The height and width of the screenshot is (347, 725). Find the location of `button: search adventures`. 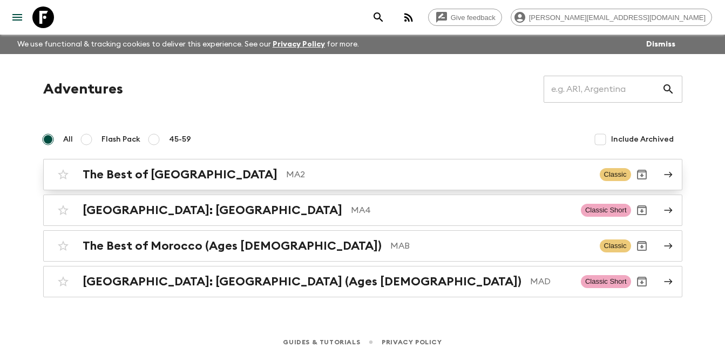

button: search adventures is located at coordinates (379, 17).